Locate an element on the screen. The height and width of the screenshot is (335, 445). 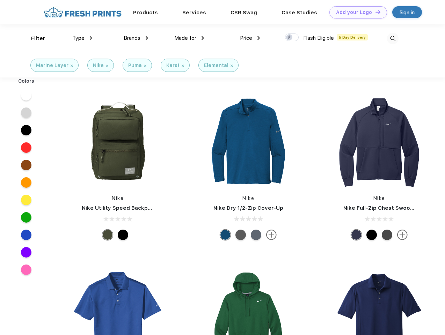
a: Services is located at coordinates (194, 13).